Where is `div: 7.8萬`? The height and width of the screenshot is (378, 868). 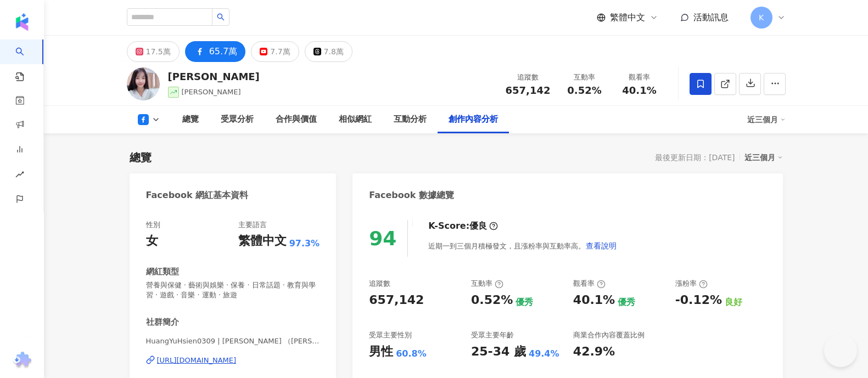 div: 7.8萬 is located at coordinates (333, 52).